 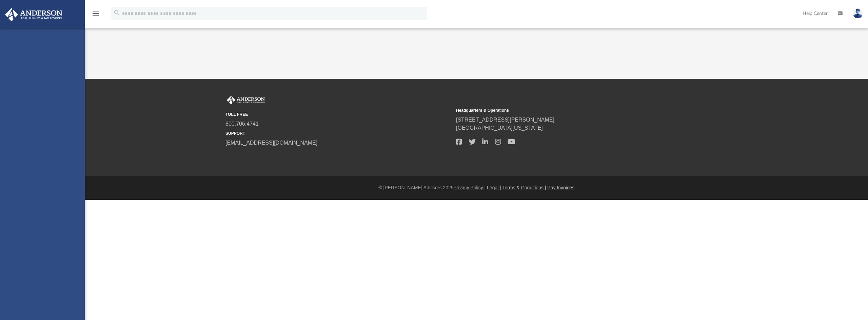 What do you see at coordinates (339, 114) in the screenshot?
I see `small: TOLL FREE` at bounding box center [339, 114].